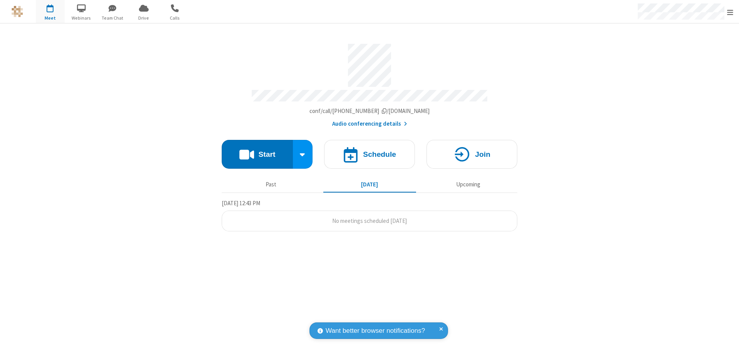  Describe the element at coordinates (369, 111) in the screenshot. I see `button: Copy my meeting room linkCopy my meeting room link` at that location.